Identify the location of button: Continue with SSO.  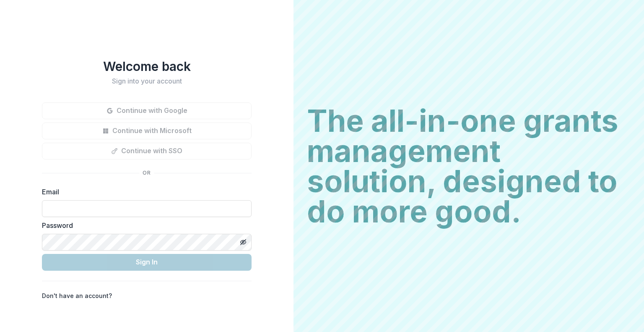
(147, 151).